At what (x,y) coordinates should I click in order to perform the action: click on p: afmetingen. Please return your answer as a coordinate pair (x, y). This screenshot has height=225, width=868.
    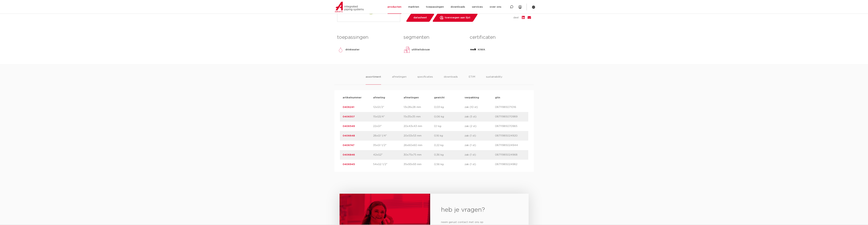
    Looking at the image, I should click on (419, 98).